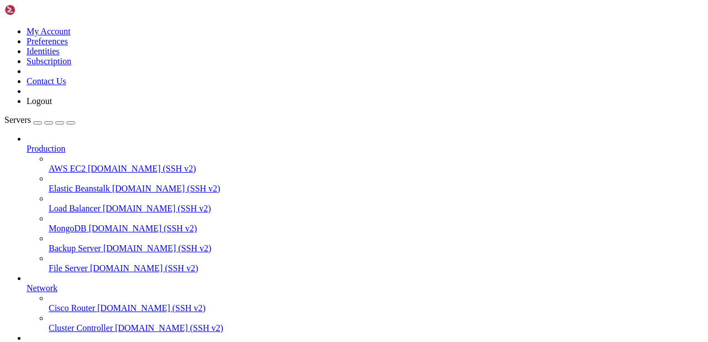 This screenshot has width=708, height=342. Describe the element at coordinates (72, 308) in the screenshot. I see `span: Cisco Router` at that location.